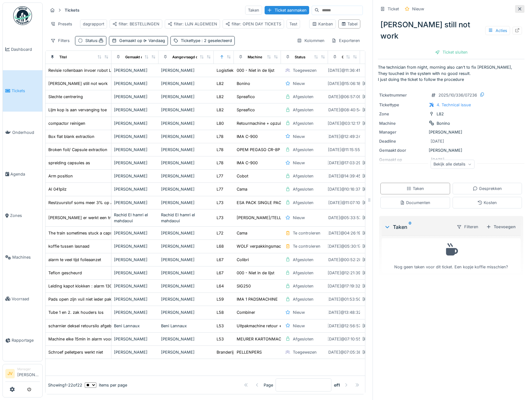 Image resolution: width=532 pixels, height=400 pixels. I want to click on div: L73, so click(220, 203).